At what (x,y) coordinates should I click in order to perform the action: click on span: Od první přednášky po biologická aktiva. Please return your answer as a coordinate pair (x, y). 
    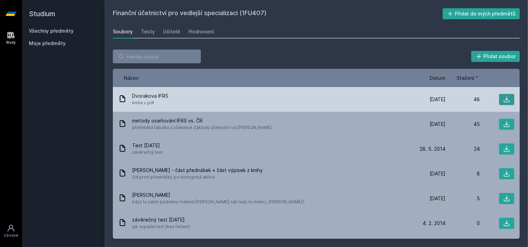
    Looking at the image, I should click on (197, 177).